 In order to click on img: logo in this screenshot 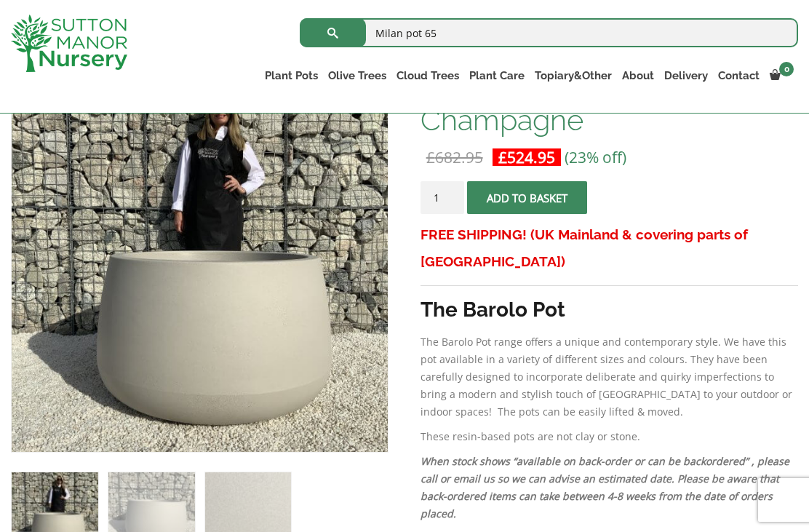, I will do `click(69, 43)`.